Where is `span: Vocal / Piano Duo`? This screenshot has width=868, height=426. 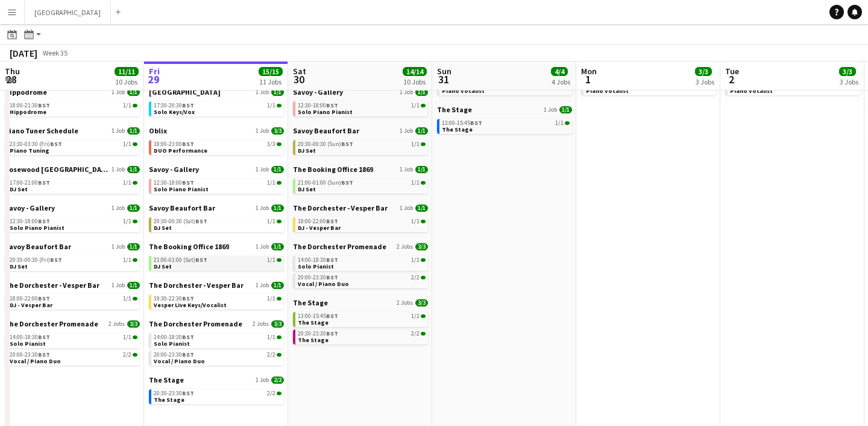
span: Vocal / Piano Duo is located at coordinates (179, 361).